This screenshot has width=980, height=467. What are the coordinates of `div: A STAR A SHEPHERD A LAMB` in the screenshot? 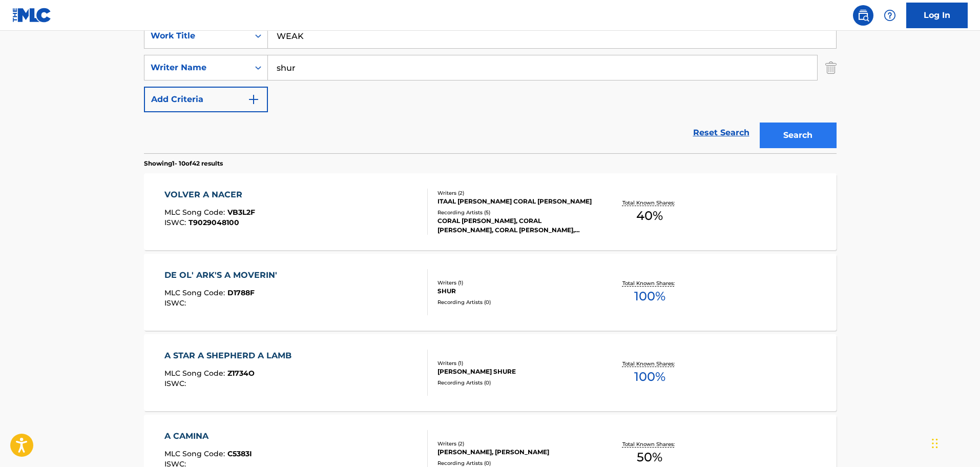 It's located at (231, 356).